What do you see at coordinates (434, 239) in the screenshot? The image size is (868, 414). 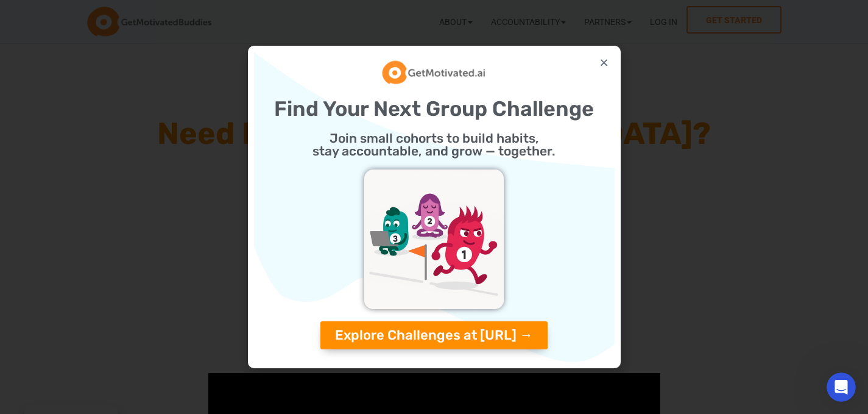 I see `img: challenges_getmotivatedAI` at bounding box center [434, 239].